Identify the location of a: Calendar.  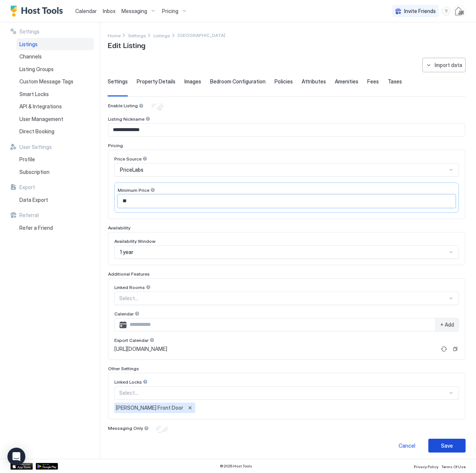
(86, 11).